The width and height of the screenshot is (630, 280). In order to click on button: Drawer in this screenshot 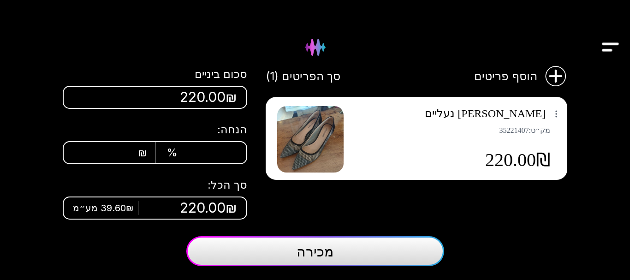, I will do `click(610, 32)`.